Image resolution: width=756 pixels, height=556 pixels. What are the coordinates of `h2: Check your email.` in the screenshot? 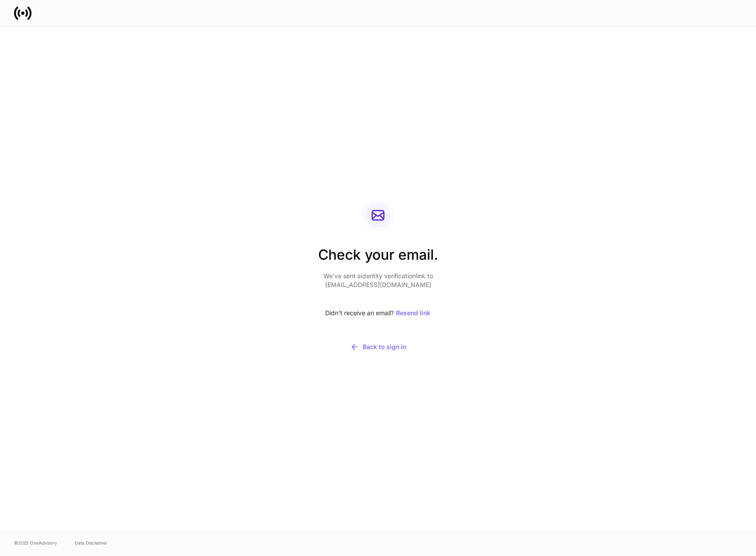 It's located at (378, 258).